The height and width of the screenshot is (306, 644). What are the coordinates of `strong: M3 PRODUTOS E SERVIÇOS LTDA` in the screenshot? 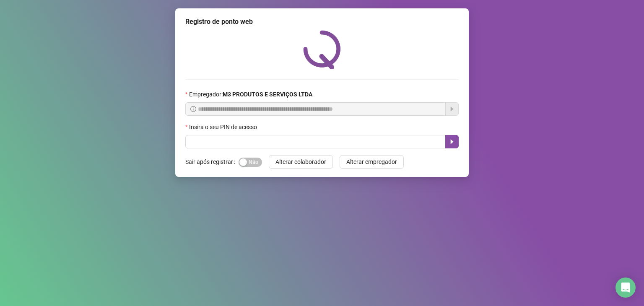 It's located at (268, 94).